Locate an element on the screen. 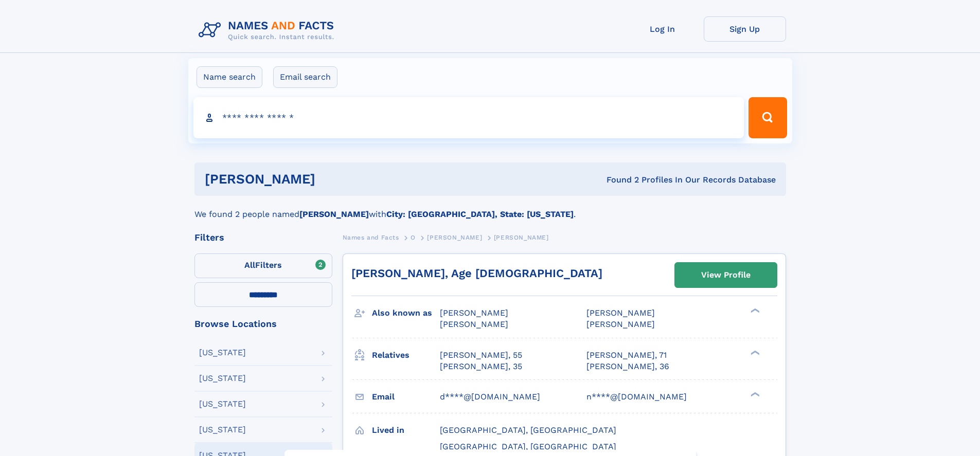  a: Names and Facts is located at coordinates (371, 238).